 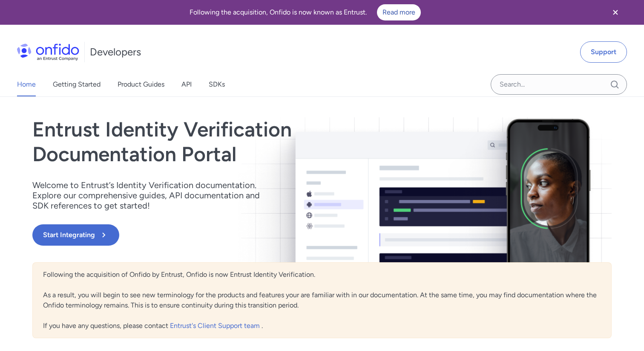 I want to click on a: Home, so click(x=27, y=85).